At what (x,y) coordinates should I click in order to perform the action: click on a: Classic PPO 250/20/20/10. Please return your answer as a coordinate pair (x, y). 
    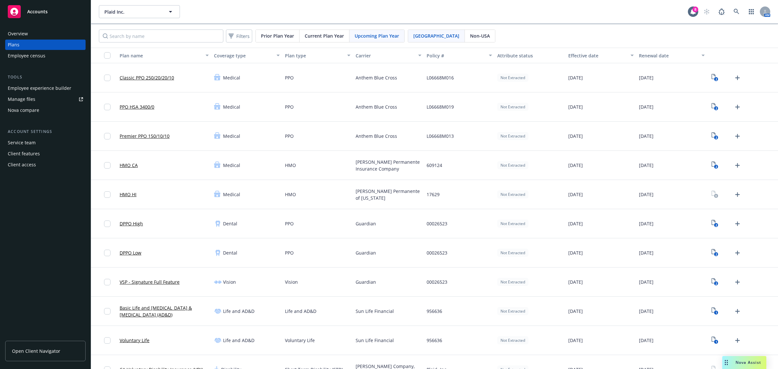
    Looking at the image, I should click on (147, 77).